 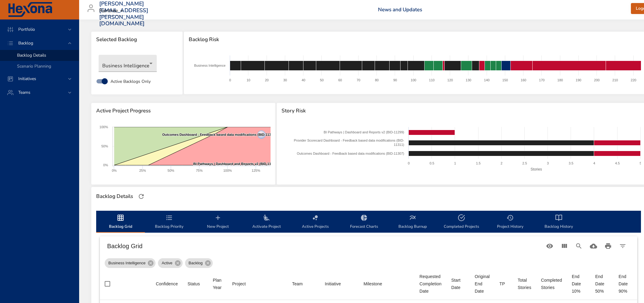 What do you see at coordinates (559, 222) in the screenshot?
I see `span: Backlog History` at bounding box center [559, 222].